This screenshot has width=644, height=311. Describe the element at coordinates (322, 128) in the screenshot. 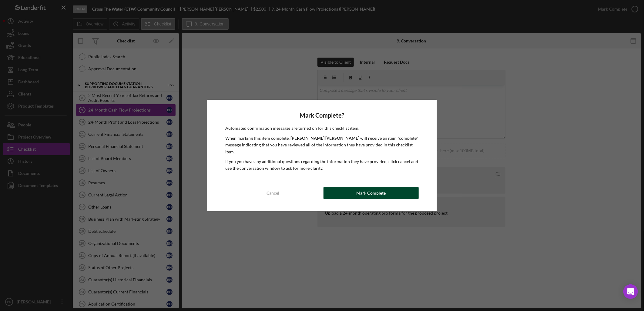

I see `p: Automated confirmation messages are turned on for this checklist item.` at that location.